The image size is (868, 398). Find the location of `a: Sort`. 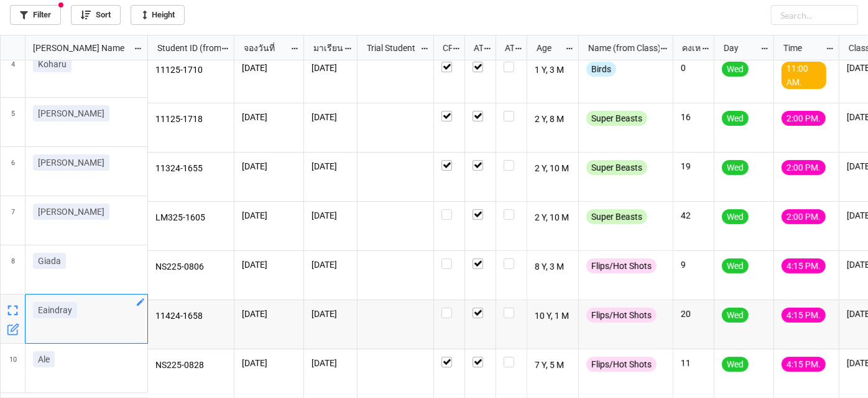

a: Sort is located at coordinates (96, 15).